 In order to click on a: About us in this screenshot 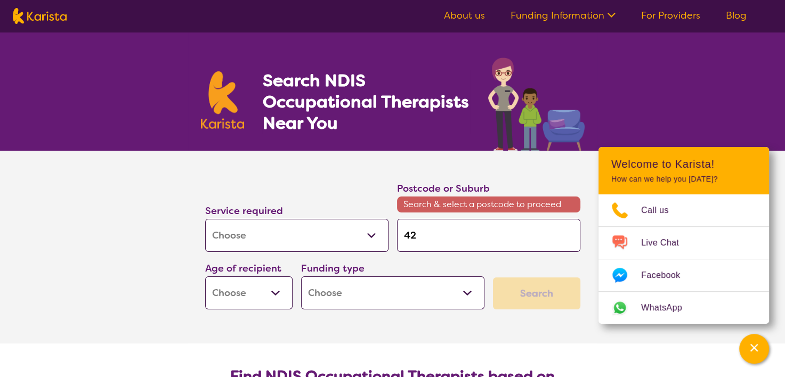, I will do `click(464, 15)`.